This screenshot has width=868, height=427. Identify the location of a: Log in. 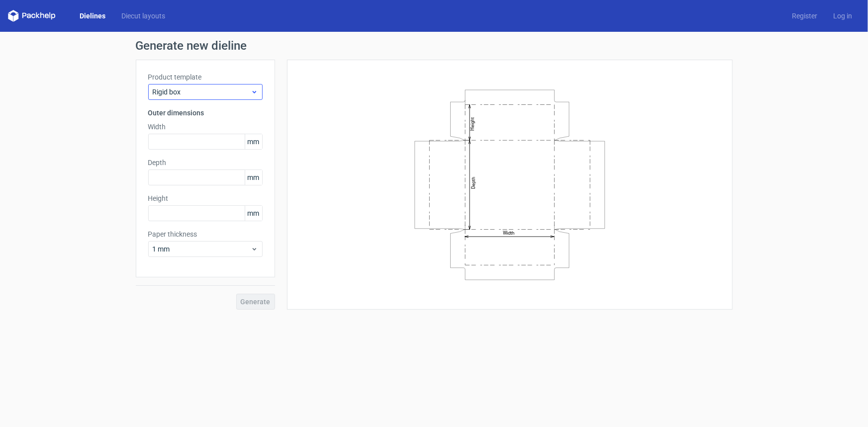
(842, 16).